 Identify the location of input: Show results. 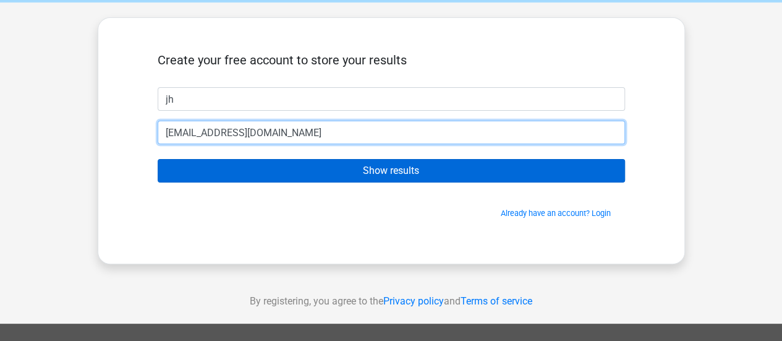
(391, 171).